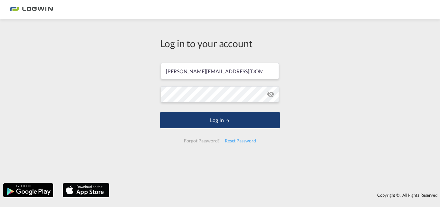  I want to click on input: Enter email/phone number, so click(220, 71).